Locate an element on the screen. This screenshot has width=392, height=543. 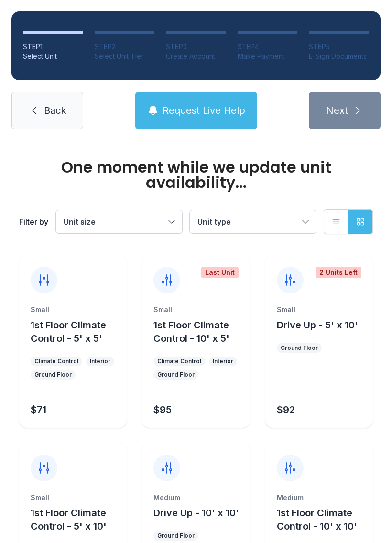
div: Select Unit is located at coordinates (53, 56).